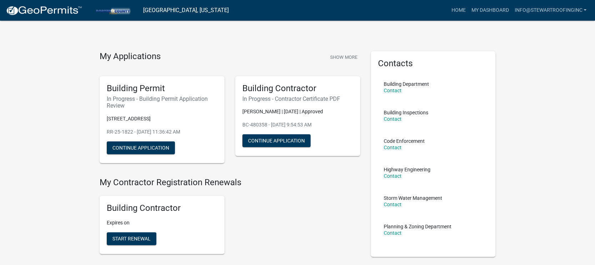 The height and width of the screenshot is (265, 595). Describe the element at coordinates (112, 10) in the screenshot. I see `img: Porter County, Indiana` at that location.